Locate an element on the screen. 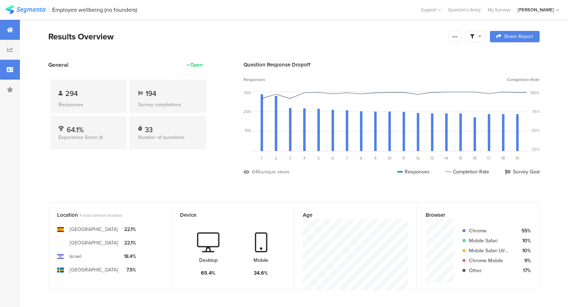  span: 2 is located at coordinates (276, 158).